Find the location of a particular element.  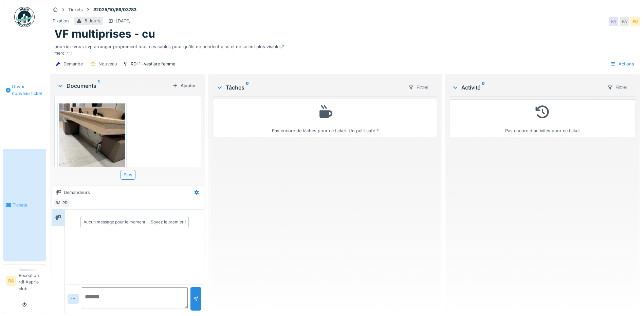

span: Tickets is located at coordinates (28, 205).